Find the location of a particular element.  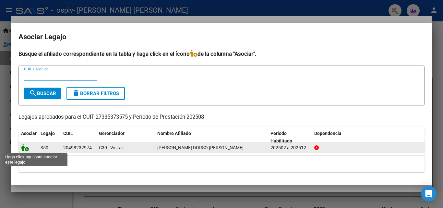

div: 1 registros is located at coordinates (222, 164).